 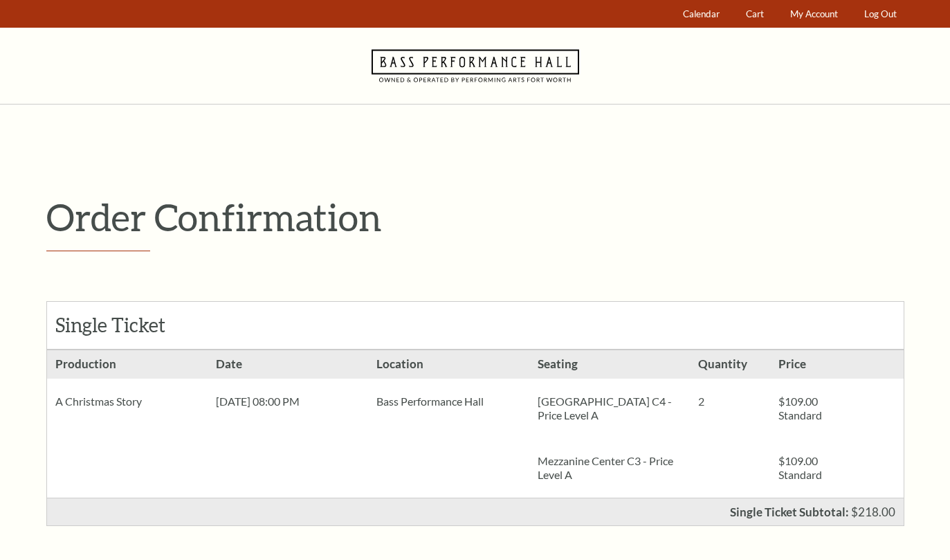 I want to click on h3: Quantity, so click(x=730, y=364).